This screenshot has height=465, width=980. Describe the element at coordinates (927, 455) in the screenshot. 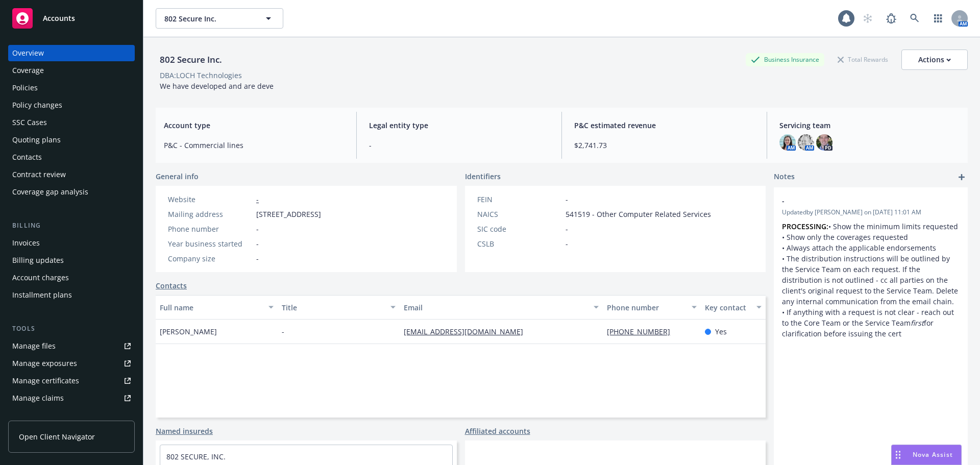

I see `button: Nova Assist` at that location.